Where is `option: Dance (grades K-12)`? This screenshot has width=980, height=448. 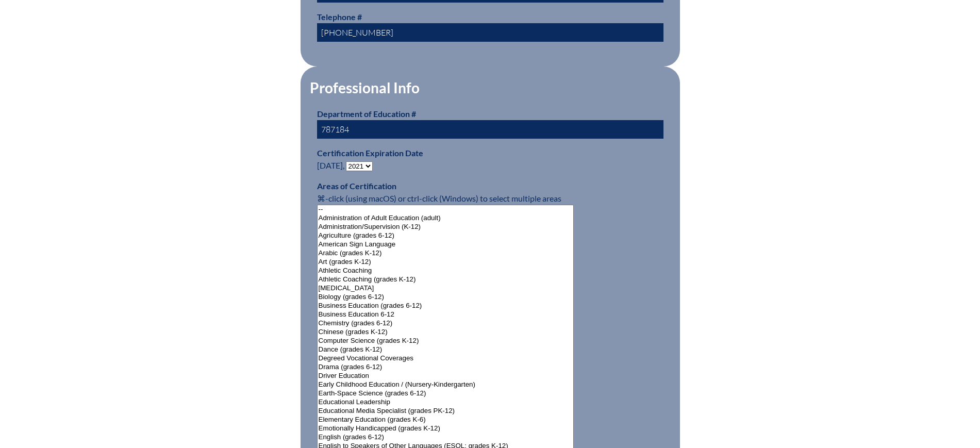
option: Dance (grades K-12) is located at coordinates (446, 350).